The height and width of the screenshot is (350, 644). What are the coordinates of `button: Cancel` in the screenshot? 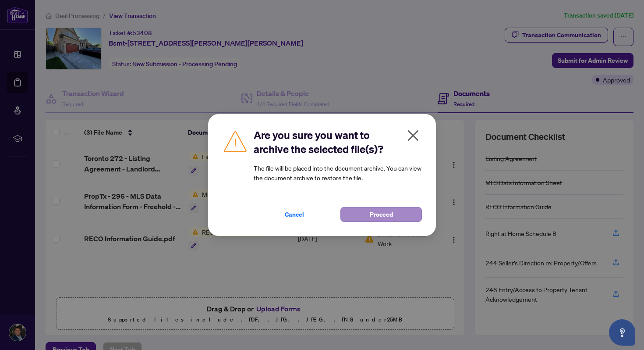 It's located at (294, 214).